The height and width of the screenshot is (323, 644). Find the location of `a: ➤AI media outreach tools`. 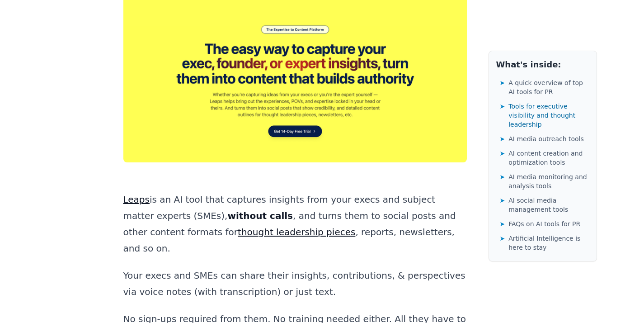

a: ➤AI media outreach tools is located at coordinates (544, 139).